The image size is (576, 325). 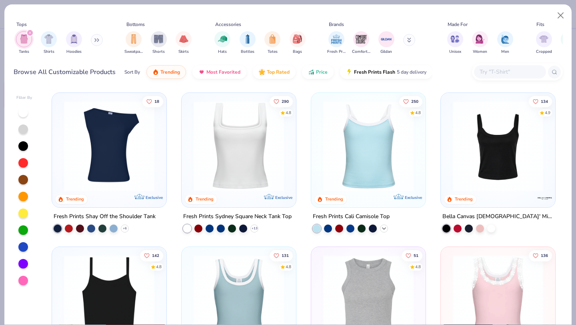 What do you see at coordinates (136, 24) in the screenshot?
I see `div: Bottoms` at bounding box center [136, 24].